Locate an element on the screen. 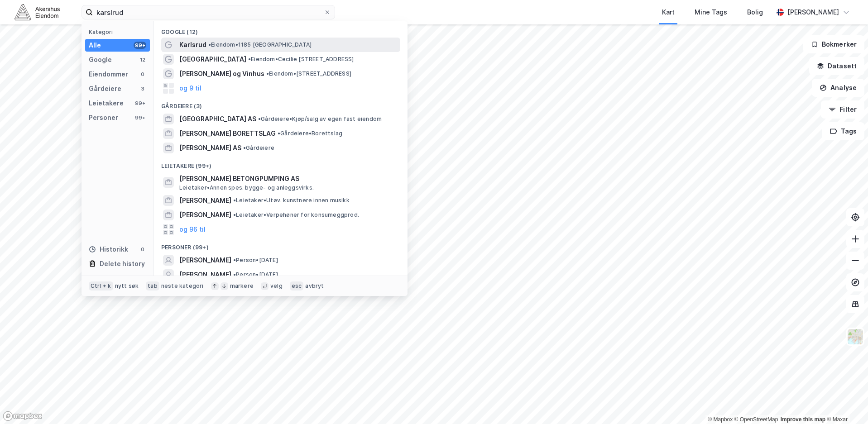 The image size is (868, 424). button: Datasett is located at coordinates (836, 66).